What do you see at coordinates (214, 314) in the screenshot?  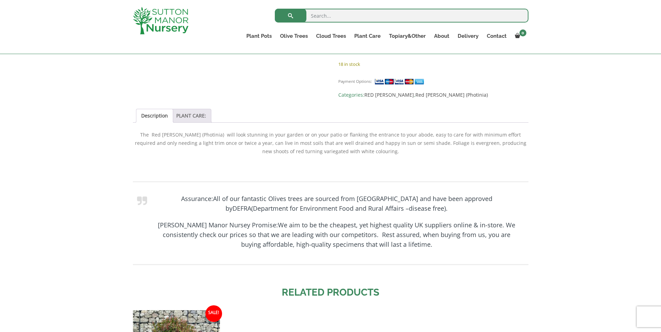 I see `span: Sale!` at bounding box center [214, 314].